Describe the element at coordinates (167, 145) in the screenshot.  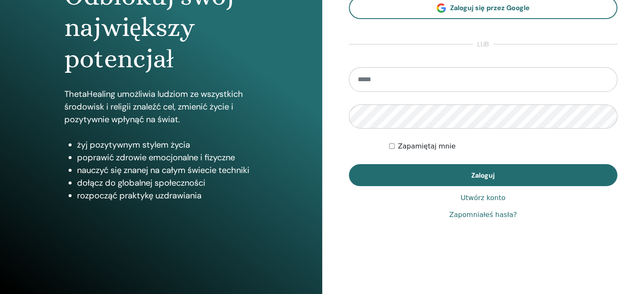
I see `li: żyj pozytywnym stylem życia` at that location.